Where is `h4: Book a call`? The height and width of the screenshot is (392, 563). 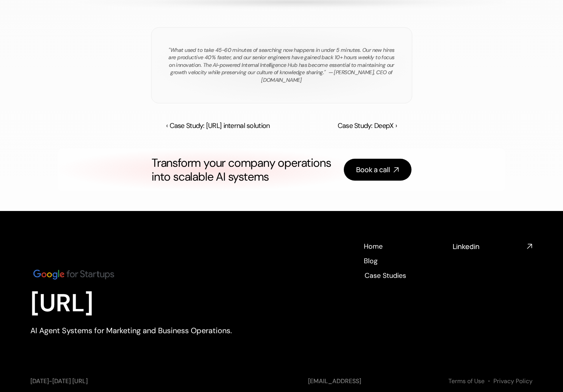 h4: Book a call is located at coordinates (373, 169).